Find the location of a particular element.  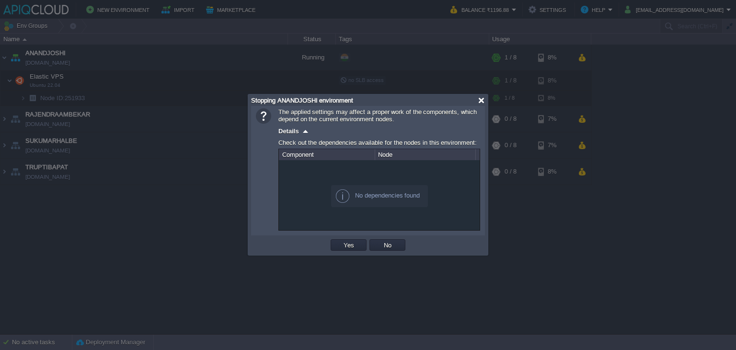

div: No dependencies found is located at coordinates (379, 196).